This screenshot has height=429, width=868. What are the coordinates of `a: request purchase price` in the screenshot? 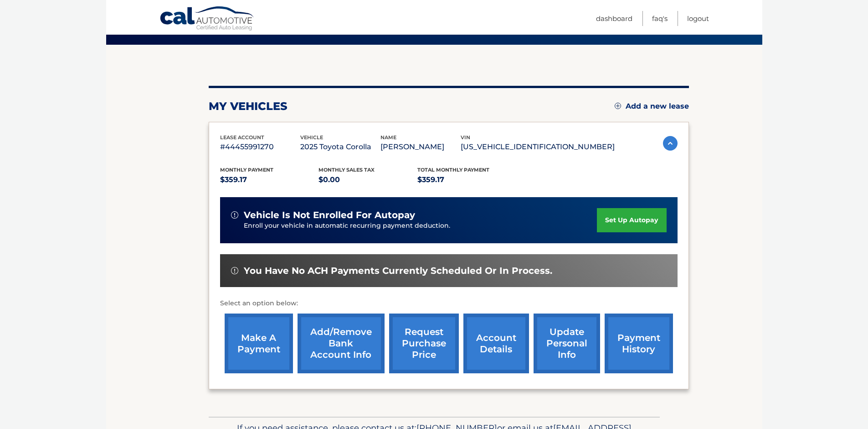 It's located at (424, 343).